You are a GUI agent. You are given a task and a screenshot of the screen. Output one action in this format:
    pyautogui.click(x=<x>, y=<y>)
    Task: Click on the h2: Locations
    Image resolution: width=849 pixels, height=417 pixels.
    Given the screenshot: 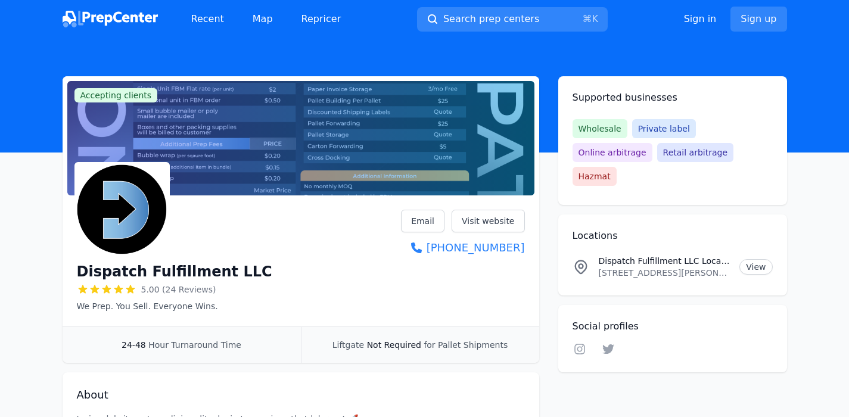 What is the action you would take?
    pyautogui.click(x=673, y=236)
    